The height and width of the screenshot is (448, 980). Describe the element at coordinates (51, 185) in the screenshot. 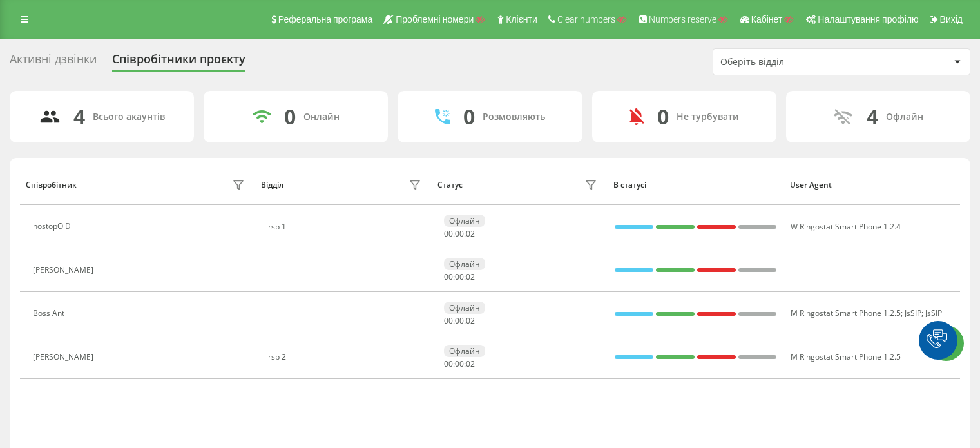

I see `div: Співробітник` at that location.